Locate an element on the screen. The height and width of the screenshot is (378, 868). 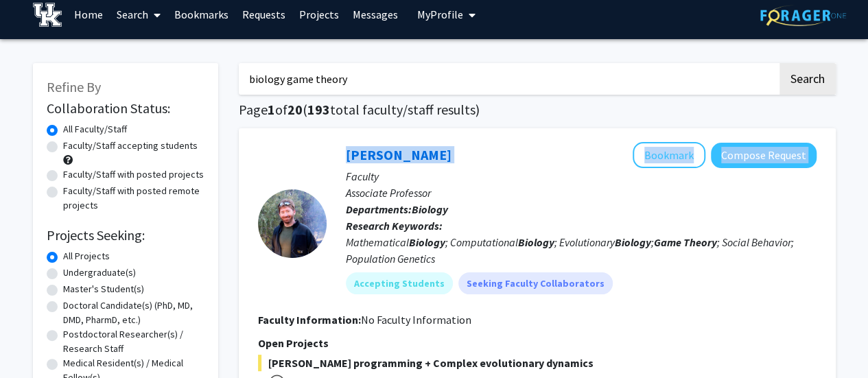
label: Postdoctoral Researcher(s) / Research Staff is located at coordinates (134, 342).